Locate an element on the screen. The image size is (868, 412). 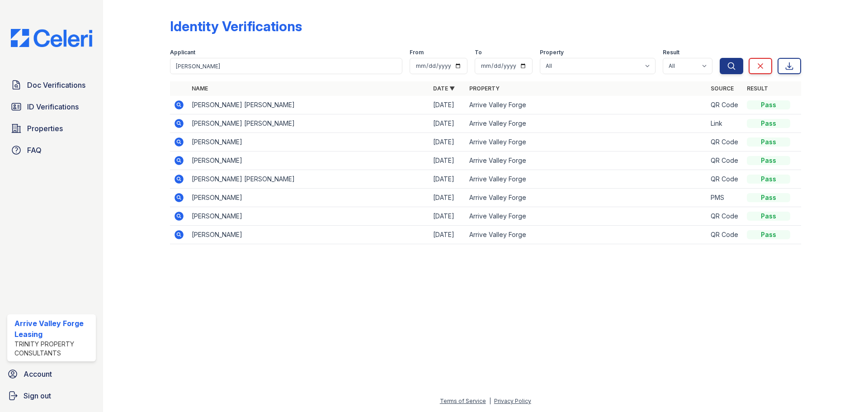
span: FAQ is located at coordinates (34, 150).